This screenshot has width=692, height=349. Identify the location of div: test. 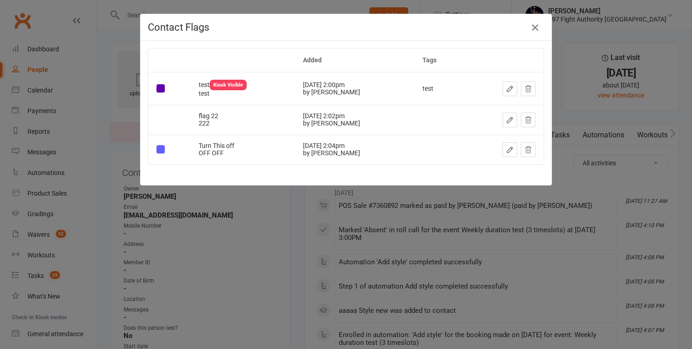
(243, 93).